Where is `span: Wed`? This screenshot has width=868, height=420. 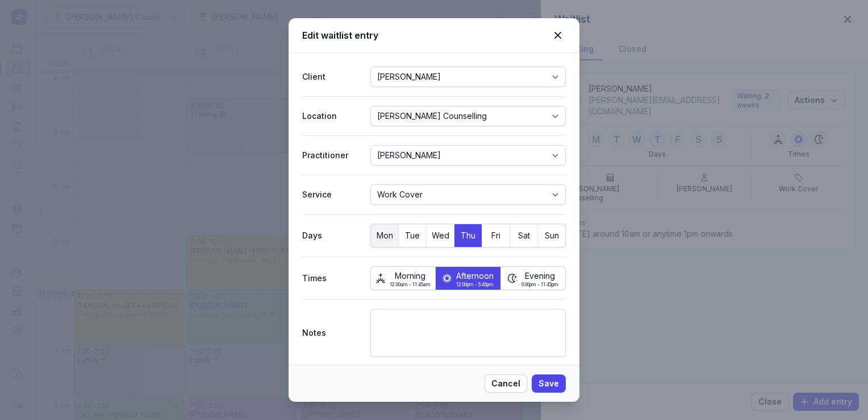 span: Wed is located at coordinates (440, 236).